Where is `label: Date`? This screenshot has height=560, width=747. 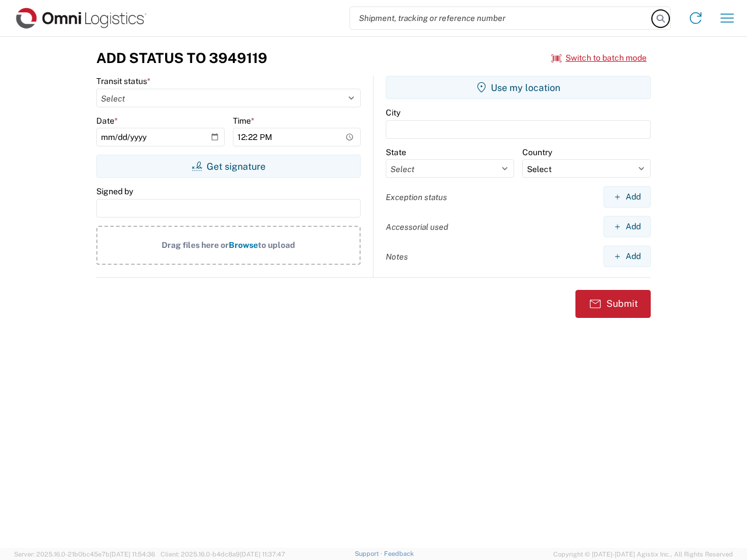
label: Date is located at coordinates (107, 121).